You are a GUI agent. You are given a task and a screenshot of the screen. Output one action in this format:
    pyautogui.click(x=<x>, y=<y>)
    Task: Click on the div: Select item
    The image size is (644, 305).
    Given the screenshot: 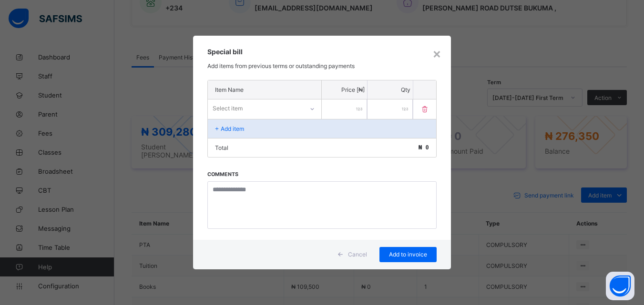 What is the action you would take?
    pyautogui.click(x=228, y=109)
    